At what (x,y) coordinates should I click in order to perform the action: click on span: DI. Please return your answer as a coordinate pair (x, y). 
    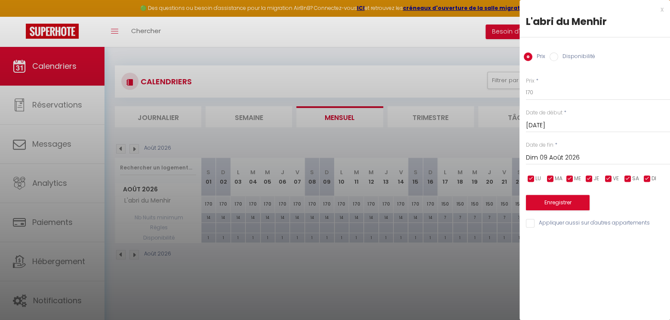
    Looking at the image, I should click on (653, 178).